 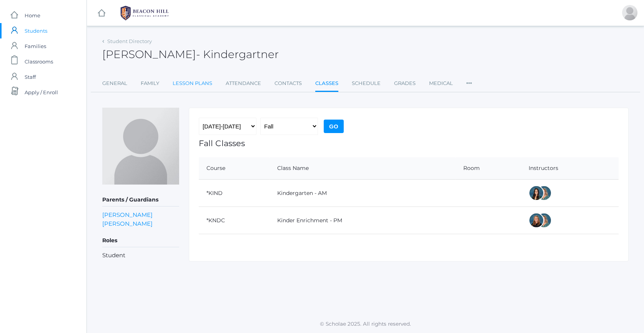 I want to click on a: Contacts, so click(x=288, y=84).